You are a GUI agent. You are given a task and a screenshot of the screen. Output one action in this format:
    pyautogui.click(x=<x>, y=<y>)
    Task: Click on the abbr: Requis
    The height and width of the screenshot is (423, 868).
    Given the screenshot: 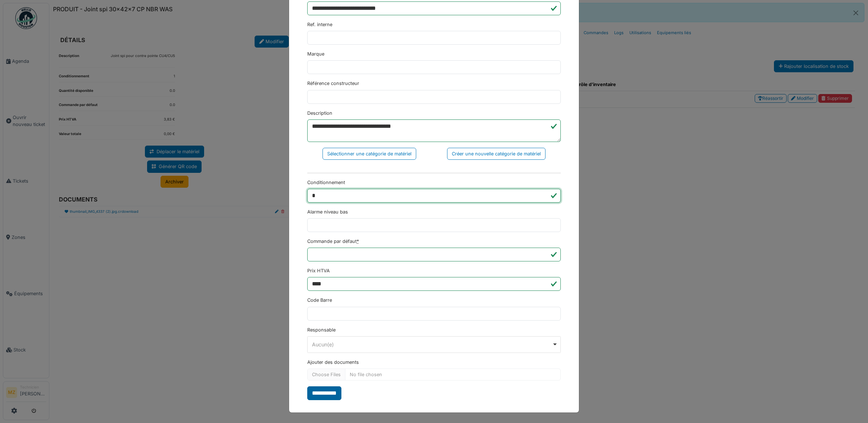 What is the action you would take?
    pyautogui.click(x=357, y=241)
    